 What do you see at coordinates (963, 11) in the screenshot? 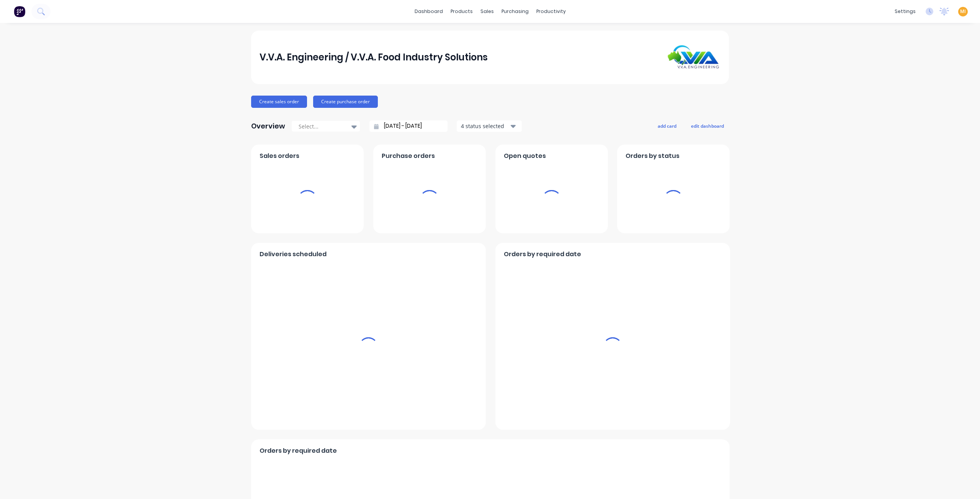
I see `span: MI` at bounding box center [963, 11].